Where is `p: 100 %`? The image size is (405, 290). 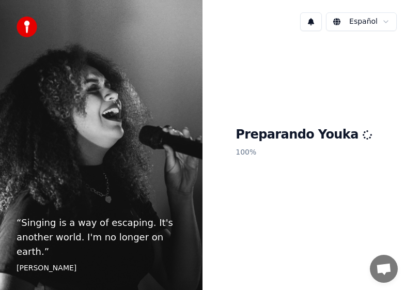 p: 100 % is located at coordinates (304, 152).